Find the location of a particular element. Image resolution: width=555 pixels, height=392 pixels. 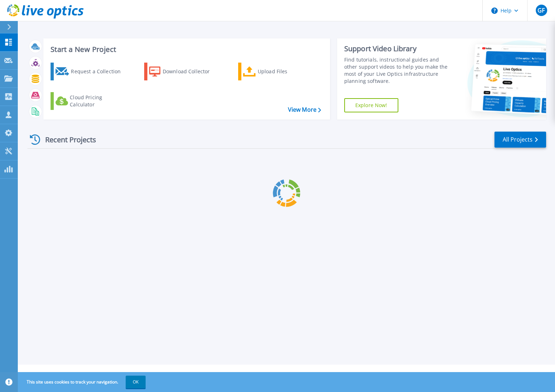

button: OK is located at coordinates (135, 382).